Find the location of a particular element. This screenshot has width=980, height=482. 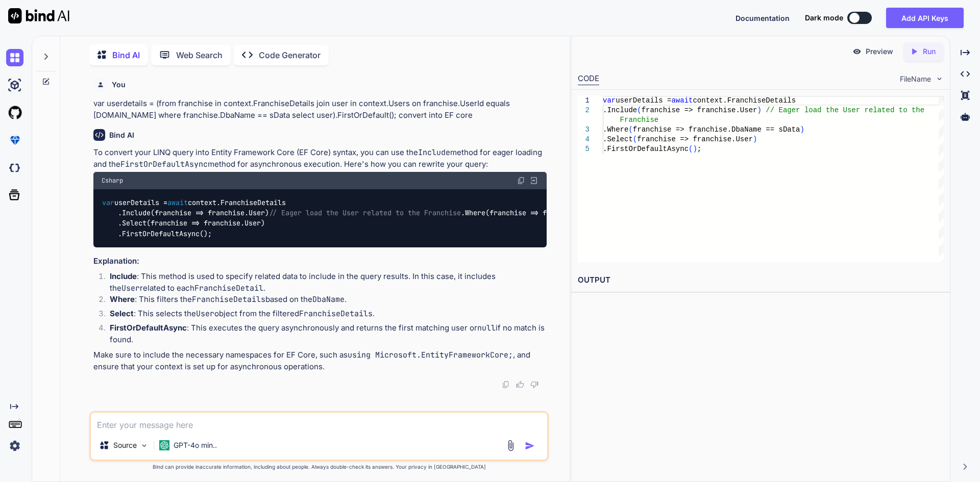

code: using Microsoft.EntityFrameworkCore; is located at coordinates (431, 355).